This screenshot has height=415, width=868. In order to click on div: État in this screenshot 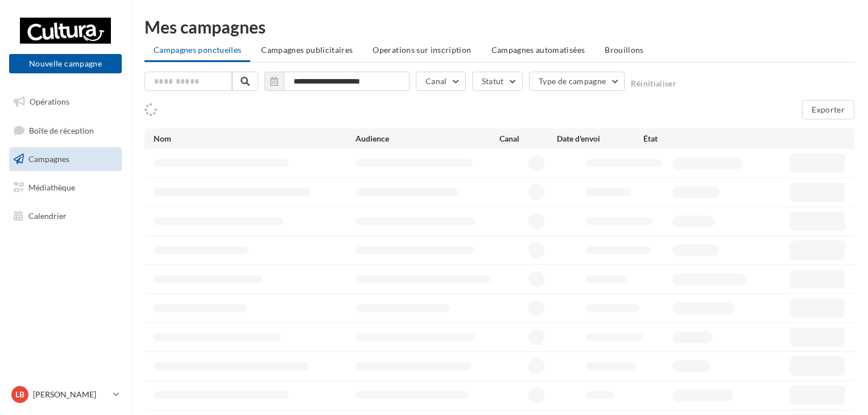, I will do `click(687, 139)`.